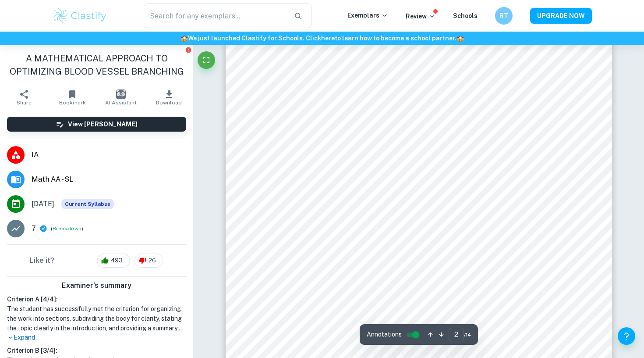 The height and width of the screenshot is (358, 644). What do you see at coordinates (108, 155) in the screenshot?
I see `span: IA` at bounding box center [108, 155].